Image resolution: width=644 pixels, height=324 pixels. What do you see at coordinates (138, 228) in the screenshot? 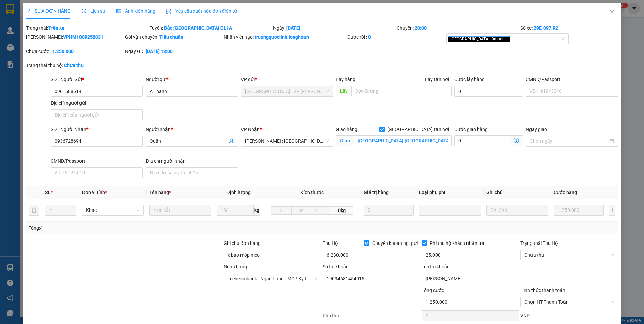
I see `div: Tổng: 4` at bounding box center [138, 228].